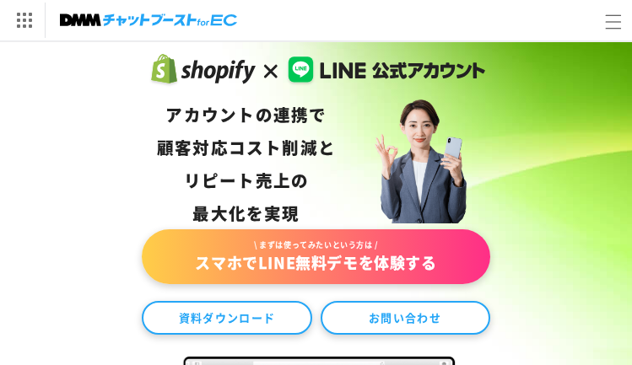 This screenshot has height=365, width=632. I want to click on a: \ まずは使ってみたいという方は /スマホでLINE無料デモを体験する, so click(316, 257).